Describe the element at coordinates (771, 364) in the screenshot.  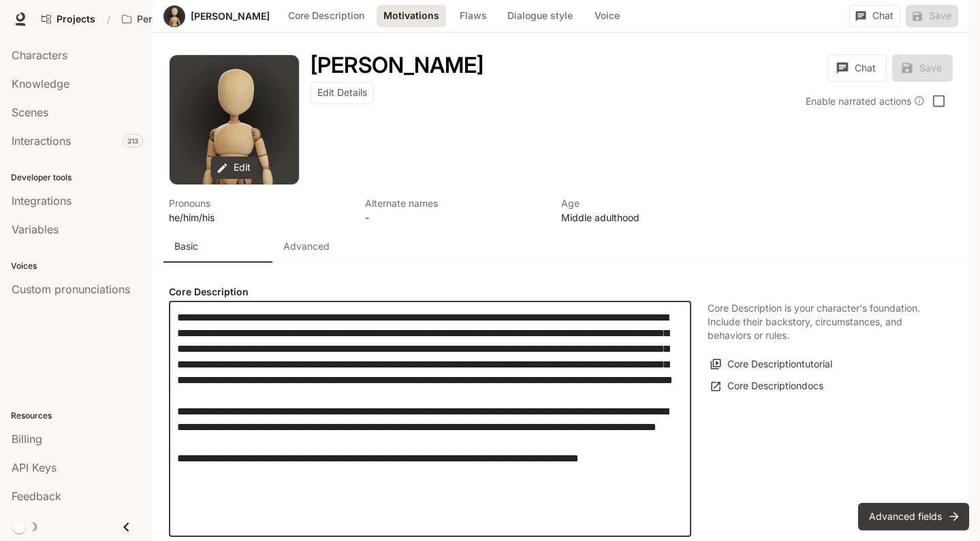
I see `button: Core Descriptiontutorial` at that location.